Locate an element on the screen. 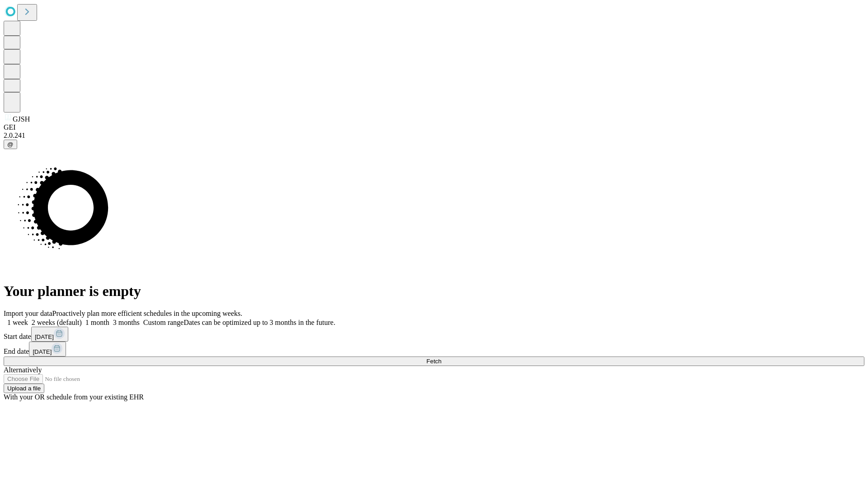 The height and width of the screenshot is (488, 868). span: Proactively plan more efficient schedules in the upcoming weeks. is located at coordinates (148, 313).